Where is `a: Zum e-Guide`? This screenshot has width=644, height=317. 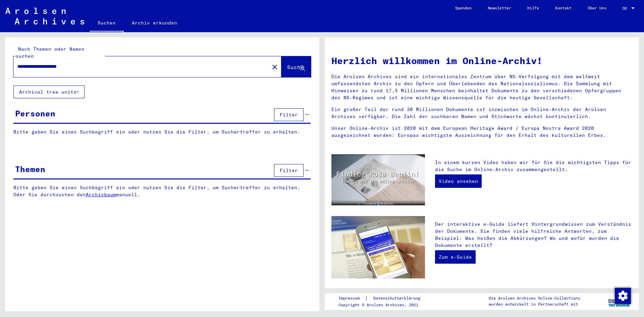
a: Zum e-Guide is located at coordinates (455, 257).